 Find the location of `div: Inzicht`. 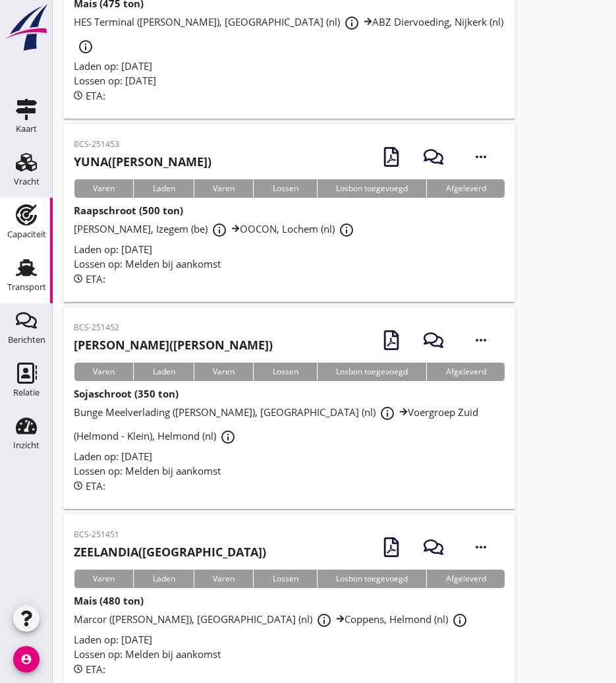

div: Inzicht is located at coordinates (26, 445).